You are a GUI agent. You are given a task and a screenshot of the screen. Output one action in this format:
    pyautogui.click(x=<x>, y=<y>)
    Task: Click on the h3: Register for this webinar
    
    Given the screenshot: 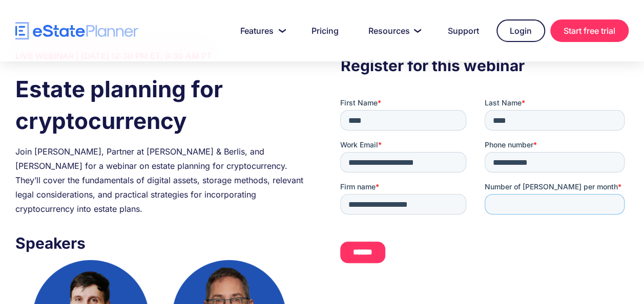 What is the action you would take?
    pyautogui.click(x=484, y=66)
    